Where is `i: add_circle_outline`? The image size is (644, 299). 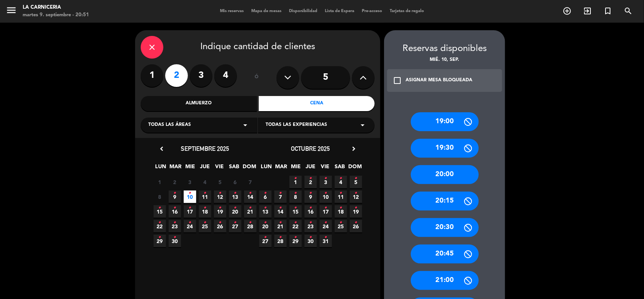 i: add_circle_outline is located at coordinates (567, 11).